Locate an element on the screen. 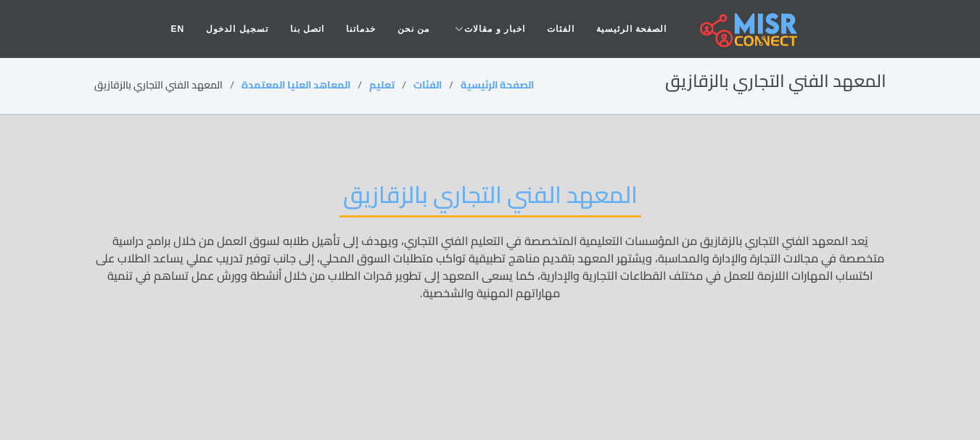  li: المعهد الفني التجاري بالزقازيق is located at coordinates (168, 85).